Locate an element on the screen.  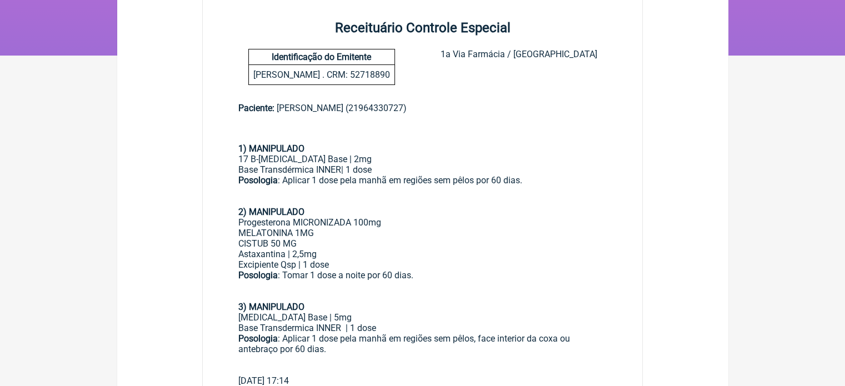
div: : Aplicar 1 dose pela manhã em regiões sem pêlos por 60 dias. is located at coordinates (423, 191).